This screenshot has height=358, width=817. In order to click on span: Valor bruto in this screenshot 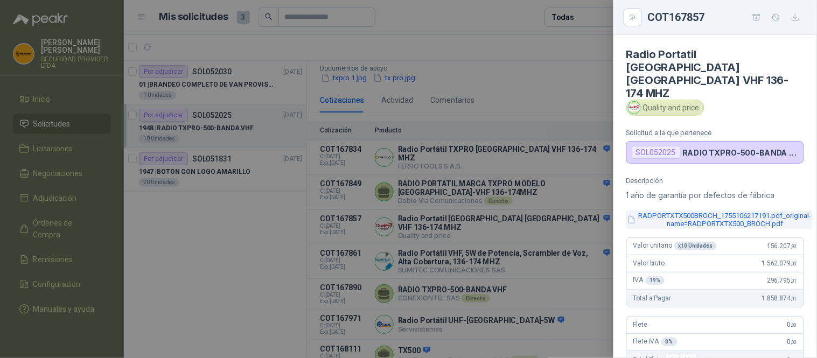, I will do `click(649, 264)`.